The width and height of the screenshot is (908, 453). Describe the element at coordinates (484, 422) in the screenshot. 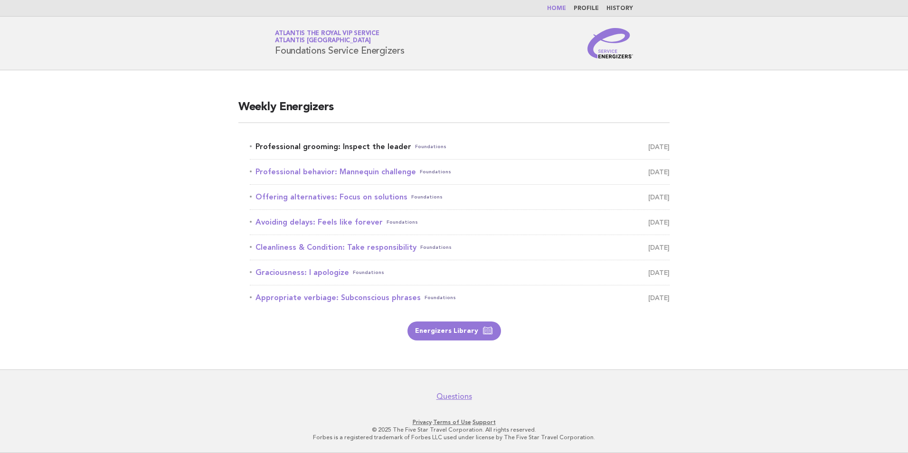

I see `a: Support` at that location.